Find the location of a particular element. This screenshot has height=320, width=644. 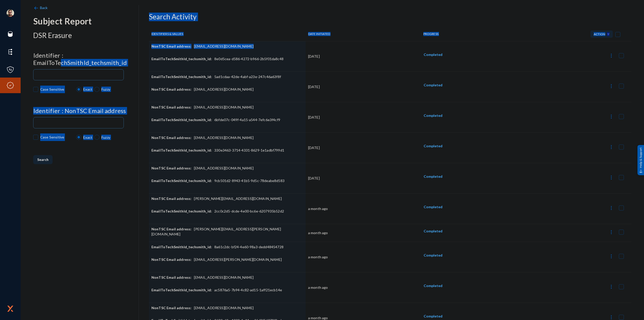

div: 8e0d5cea-d586-4272-b966-2b5f01da8c48 is located at coordinates (227, 63).